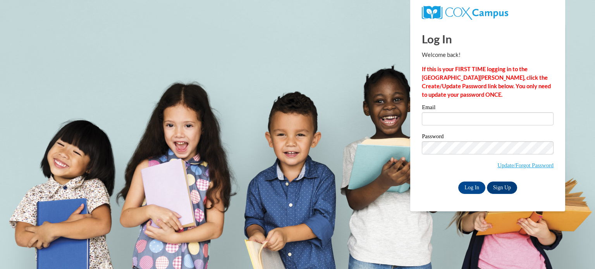 Image resolution: width=595 pixels, height=269 pixels. Describe the element at coordinates (488, 55) in the screenshot. I see `p: Welcome back!` at that location.